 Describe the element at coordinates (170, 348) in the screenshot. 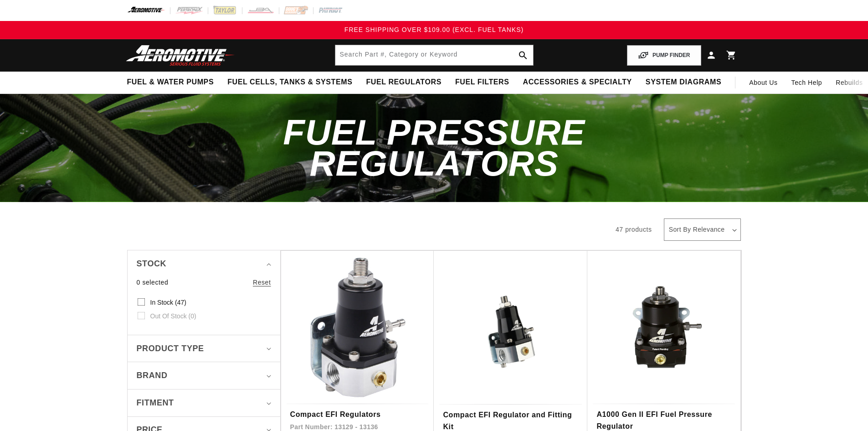

I see `span: Product type` at that location.